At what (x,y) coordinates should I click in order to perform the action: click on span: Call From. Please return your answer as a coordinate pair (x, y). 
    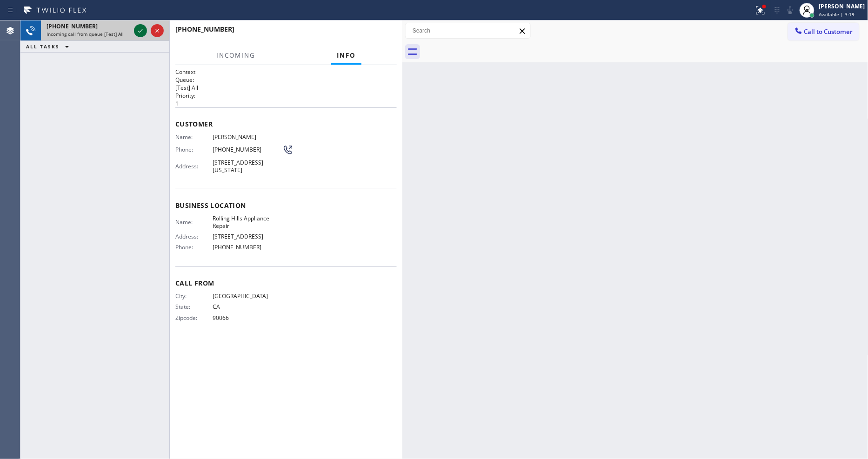
    Looking at the image, I should click on (286, 282).